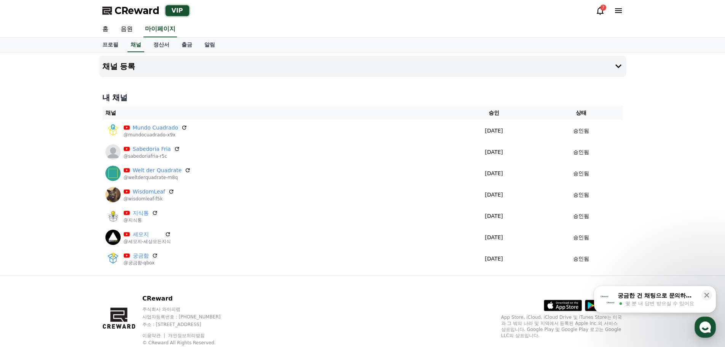 The image size is (725, 347). What do you see at coordinates (161, 45) in the screenshot?
I see `a: 정산서` at bounding box center [161, 45].